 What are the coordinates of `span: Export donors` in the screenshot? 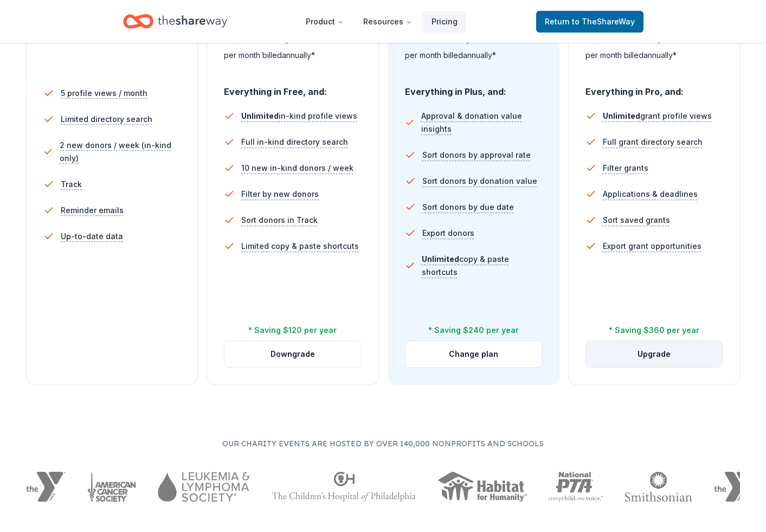 It's located at (448, 233).